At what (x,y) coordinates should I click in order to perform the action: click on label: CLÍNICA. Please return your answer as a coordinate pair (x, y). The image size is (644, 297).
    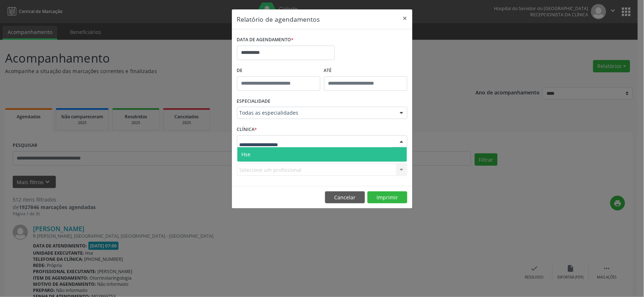
    Looking at the image, I should click on (247, 129).